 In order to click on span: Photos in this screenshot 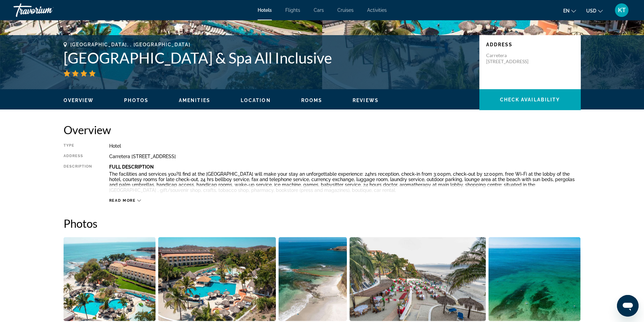, I will do `click(136, 100)`.